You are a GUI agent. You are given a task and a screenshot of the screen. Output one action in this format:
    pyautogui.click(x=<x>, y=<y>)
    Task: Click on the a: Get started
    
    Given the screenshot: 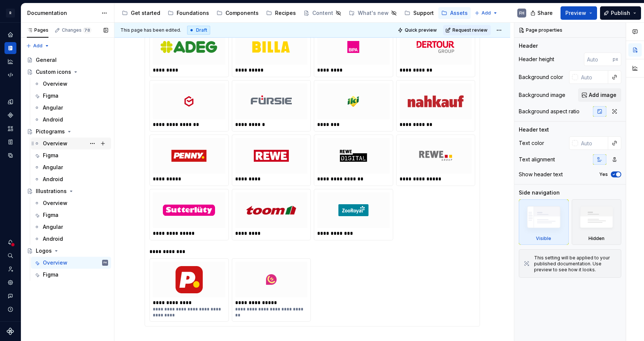 What is the action you would take?
    pyautogui.click(x=141, y=13)
    